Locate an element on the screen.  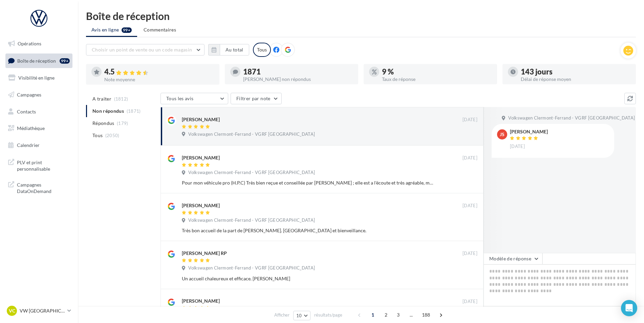
span: 2 is located at coordinates (386, 314).